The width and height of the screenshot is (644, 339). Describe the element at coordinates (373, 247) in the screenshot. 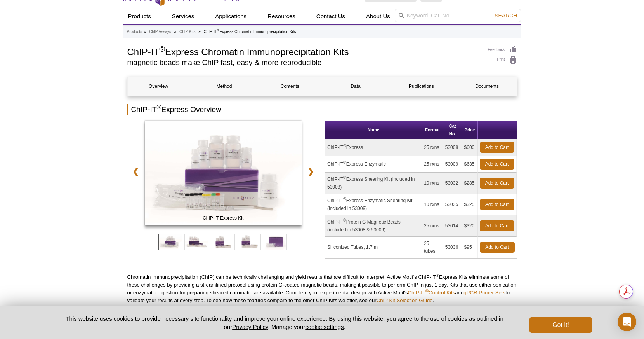

I see `td: Siliconized Tubes, 1.7 ml` at that location.